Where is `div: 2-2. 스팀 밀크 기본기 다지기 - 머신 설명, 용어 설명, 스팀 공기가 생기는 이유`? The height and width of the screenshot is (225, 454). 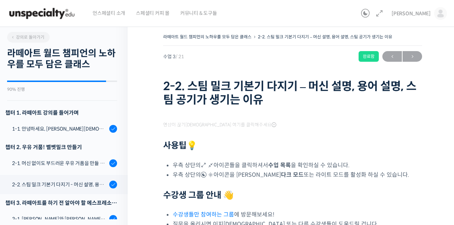 div: 2-2. 스팀 밀크 기본기 다지기 - 머신 설명, 용어 설명, 스팀 공기가 생기는 이유 is located at coordinates (60, 184).